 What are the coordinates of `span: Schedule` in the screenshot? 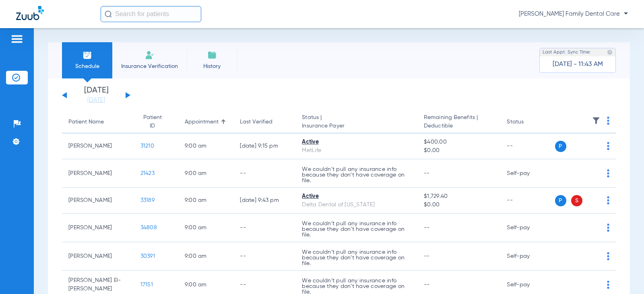 It's located at (87, 66).